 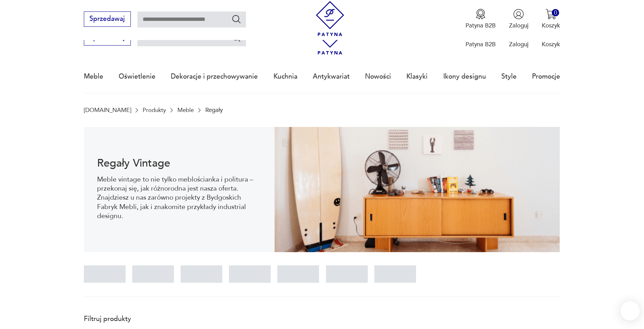 I want to click on a: Antykwariat, so click(x=331, y=77).